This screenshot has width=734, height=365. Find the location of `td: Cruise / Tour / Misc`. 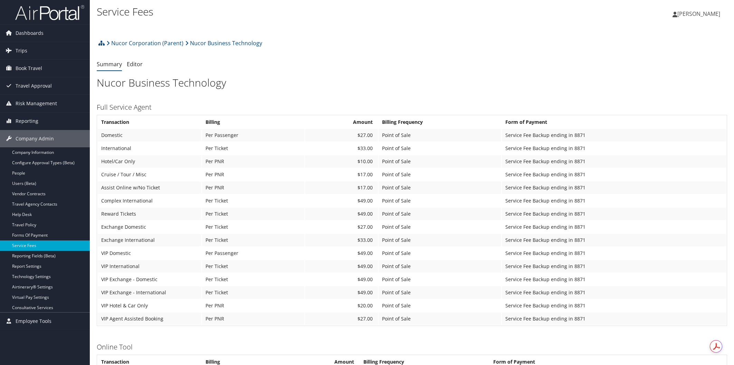

td: Cruise / Tour / Misc is located at coordinates (149, 175).